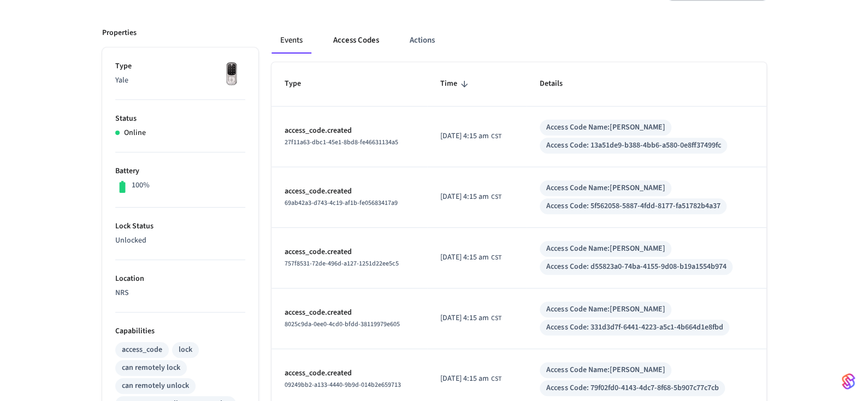 The height and width of the screenshot is (401, 868). I want to click on p: Lock Status, so click(181, 227).